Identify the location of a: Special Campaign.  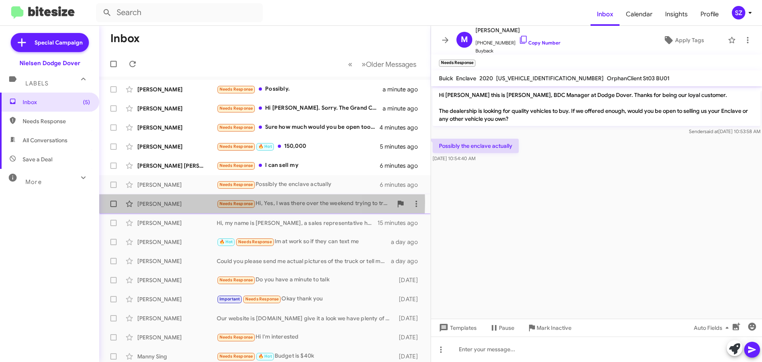
(50, 42).